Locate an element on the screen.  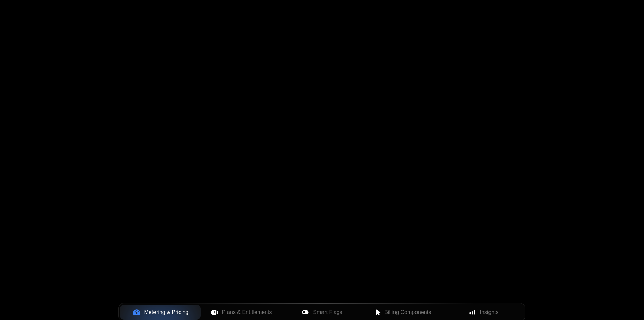
button: Billing Components is located at coordinates (403, 312).